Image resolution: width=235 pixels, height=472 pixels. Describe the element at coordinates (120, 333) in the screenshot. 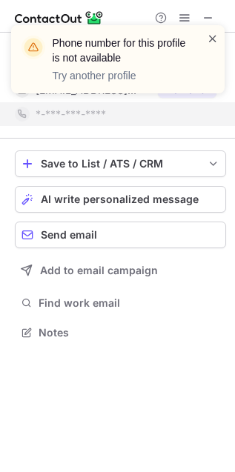

I see `button: Notes` at that location.